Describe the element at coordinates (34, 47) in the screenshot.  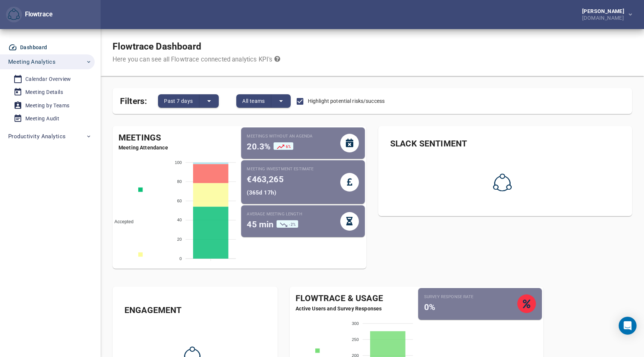
I see `div: Dashboard` at that location.